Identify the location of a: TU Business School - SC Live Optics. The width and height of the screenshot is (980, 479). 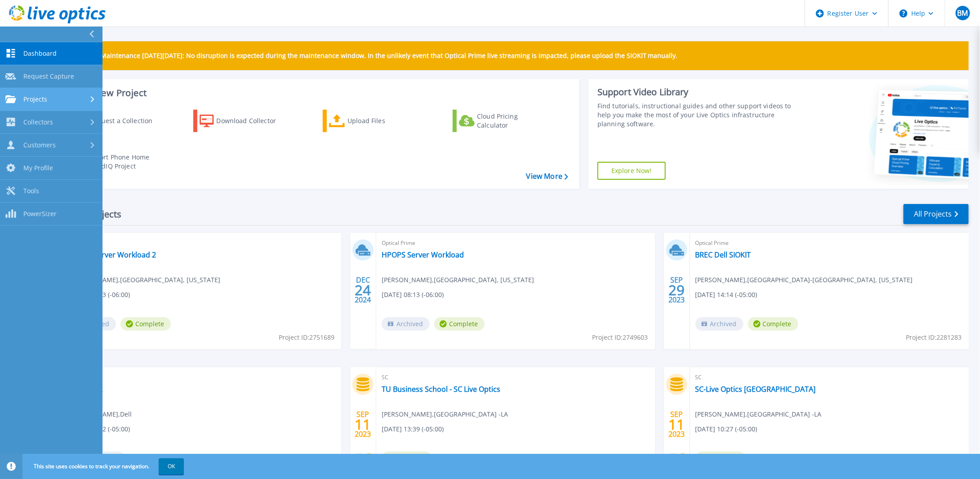
(441, 389).